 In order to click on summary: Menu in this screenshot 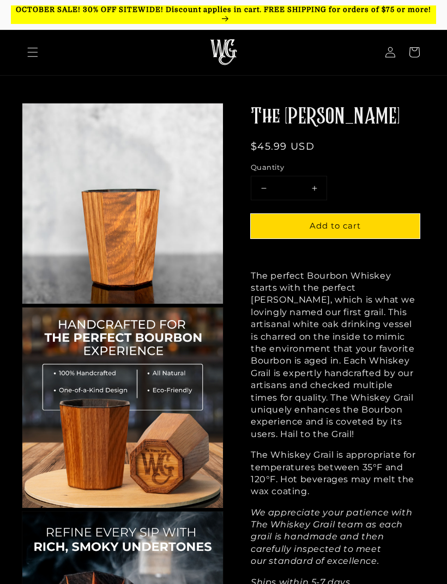, I will do `click(33, 52)`.